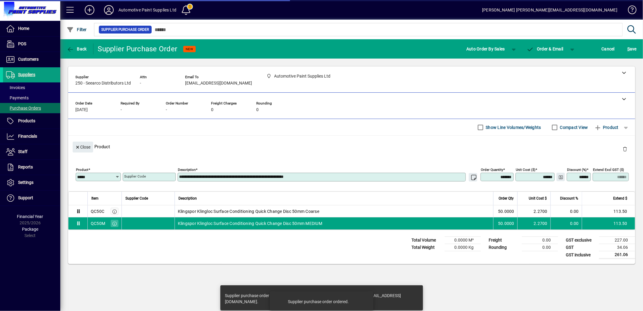 Image resolution: width=643 pixels, height=311 pixels. I want to click on a: Staff, so click(32, 152).